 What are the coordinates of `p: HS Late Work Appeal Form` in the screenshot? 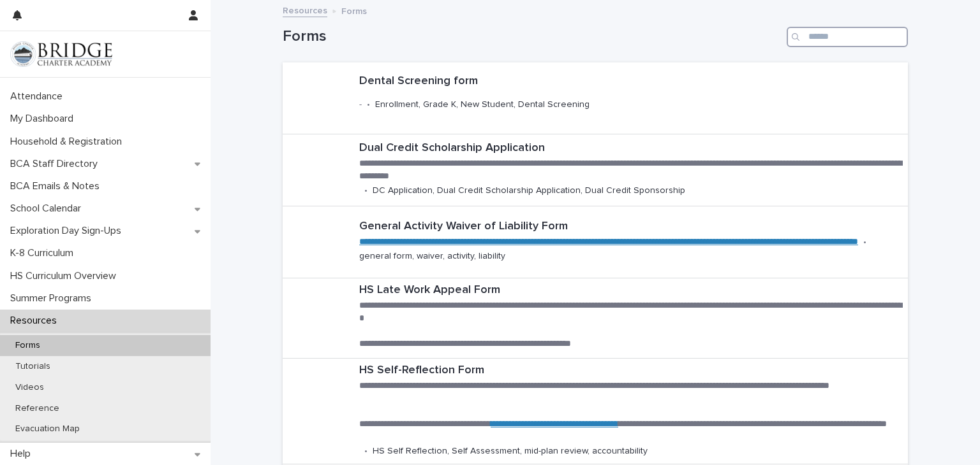 It's located at (631, 291).